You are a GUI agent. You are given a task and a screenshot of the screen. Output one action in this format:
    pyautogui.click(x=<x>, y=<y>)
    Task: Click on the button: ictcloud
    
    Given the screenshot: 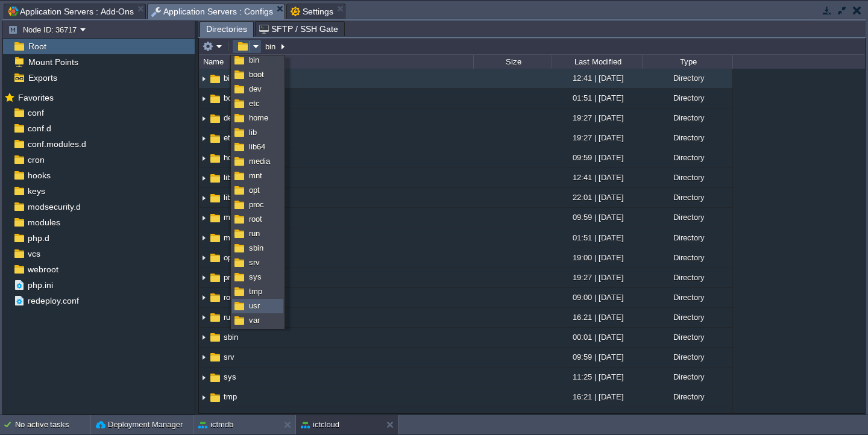 What is the action you would take?
    pyautogui.click(x=320, y=425)
    